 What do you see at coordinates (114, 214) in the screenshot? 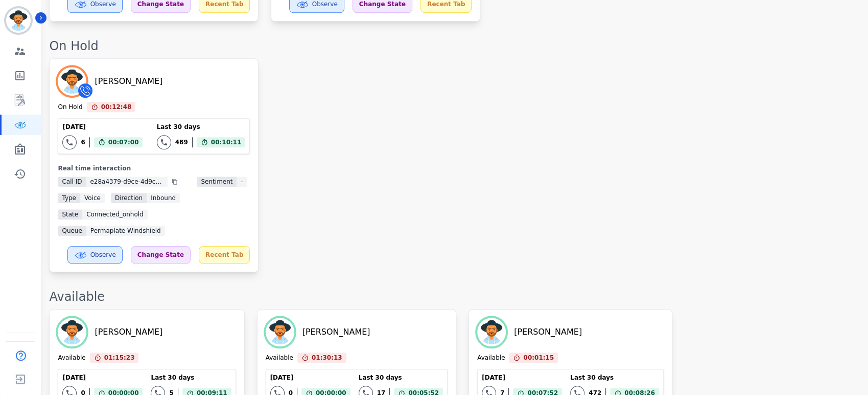
I see `span: connected_onhold` at bounding box center [114, 214].